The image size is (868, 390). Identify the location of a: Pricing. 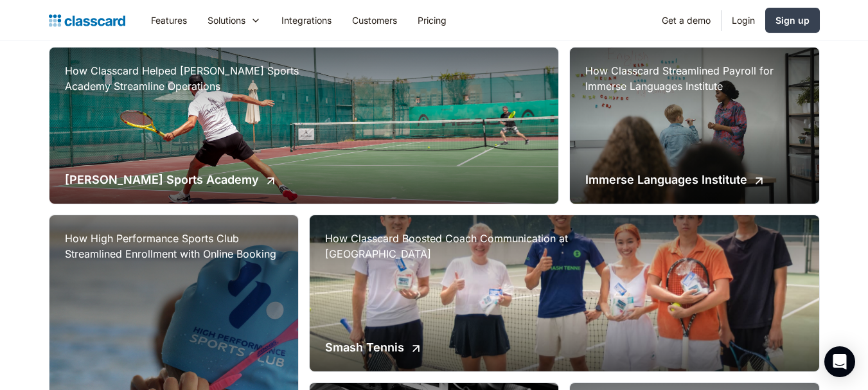
(431, 20).